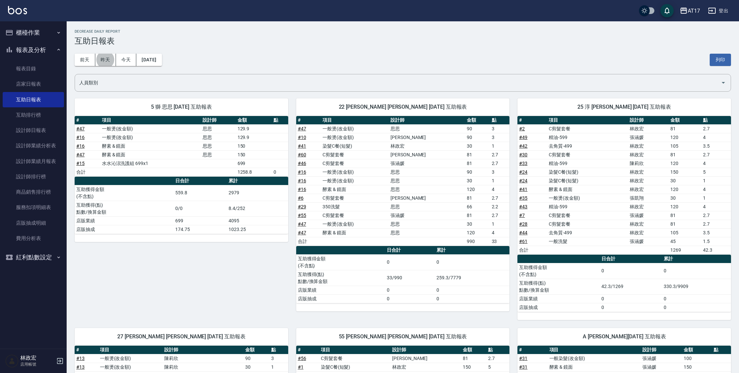  I want to click on a: #33, so click(523, 163).